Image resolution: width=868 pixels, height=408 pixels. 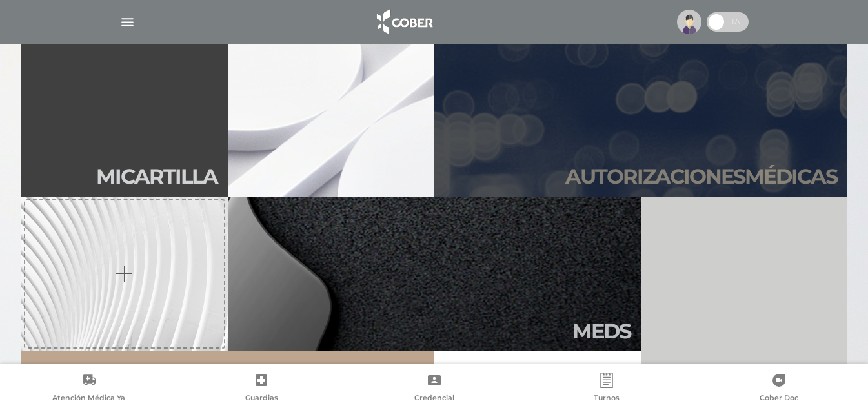 What do you see at coordinates (689, 22) in the screenshot?
I see `img: profile-placeholder.svg` at bounding box center [689, 22].